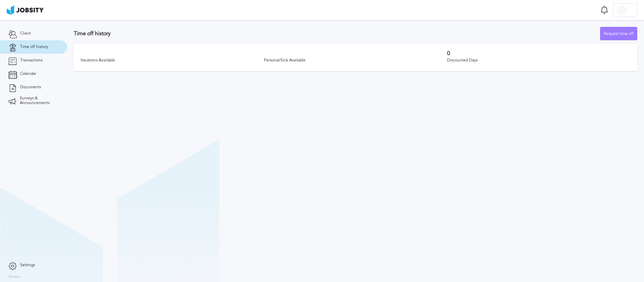 This screenshot has height=282, width=644. I want to click on div: Discounted Days, so click(539, 61).